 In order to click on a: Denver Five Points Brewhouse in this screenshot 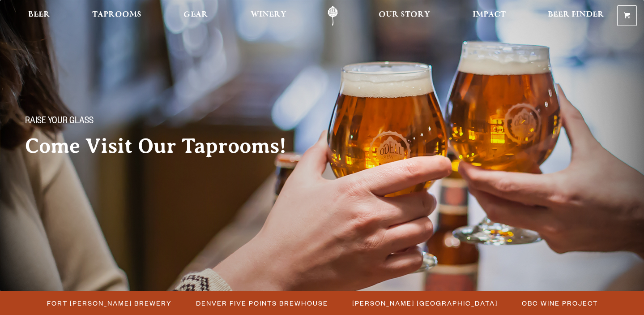, I will do `click(261, 303)`.